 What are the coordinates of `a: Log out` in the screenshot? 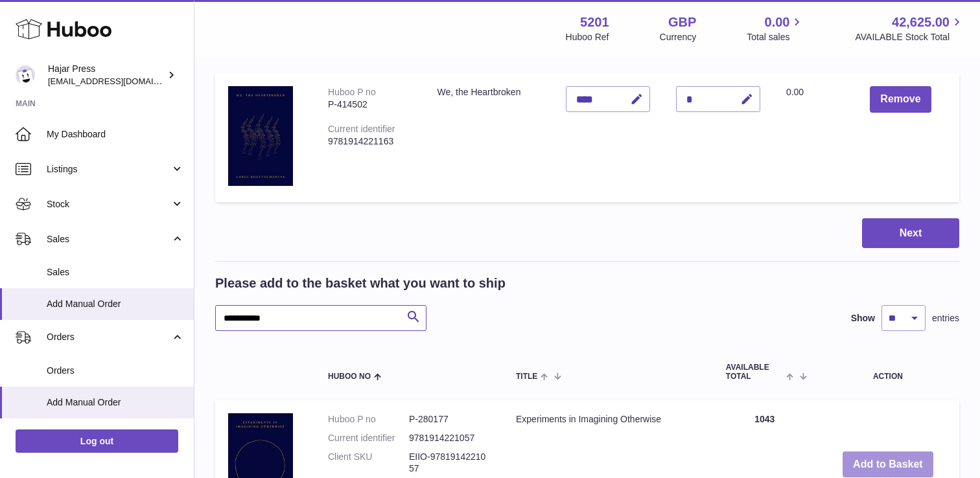 It's located at (97, 442).